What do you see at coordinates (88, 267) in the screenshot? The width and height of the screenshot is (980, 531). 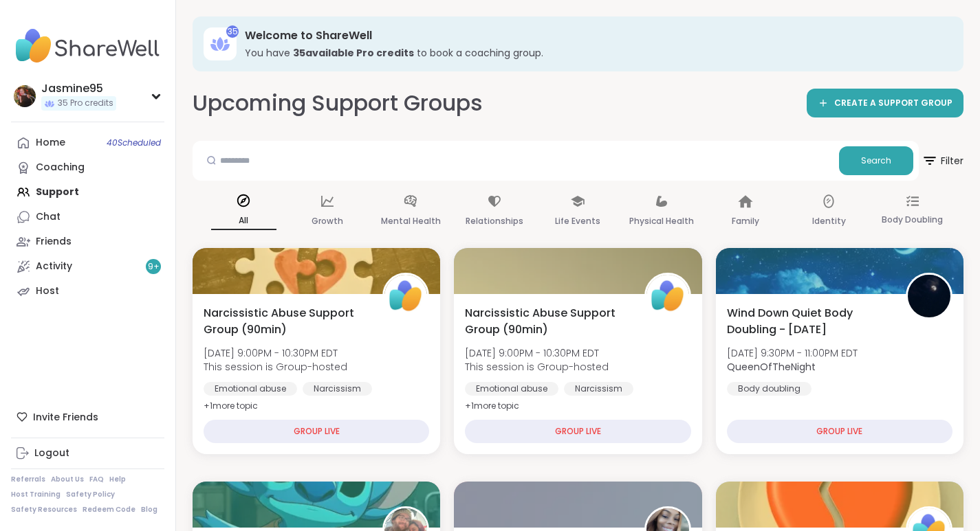 I see `a: Activity9+` at bounding box center [88, 267].